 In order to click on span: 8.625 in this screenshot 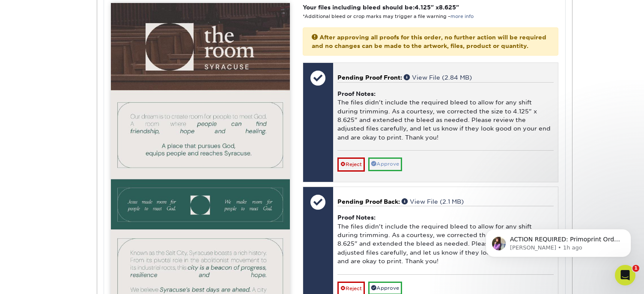, I will do `click(448, 7)`.